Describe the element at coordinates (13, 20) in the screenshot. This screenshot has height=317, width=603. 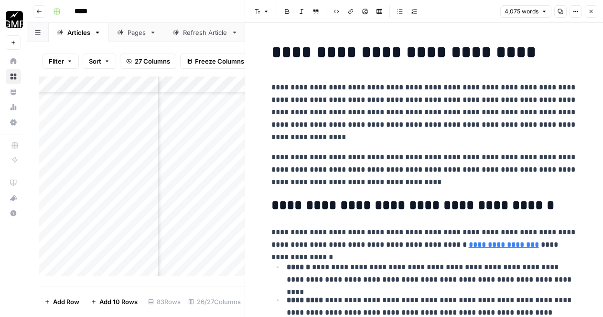
I see `button: Workspace: Growth Marketing Pro` at that location.